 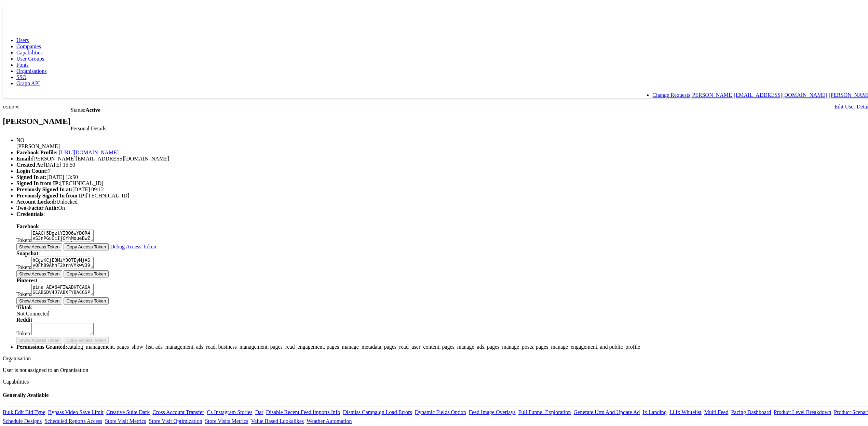 I want to click on span: Companies, so click(x=29, y=44).